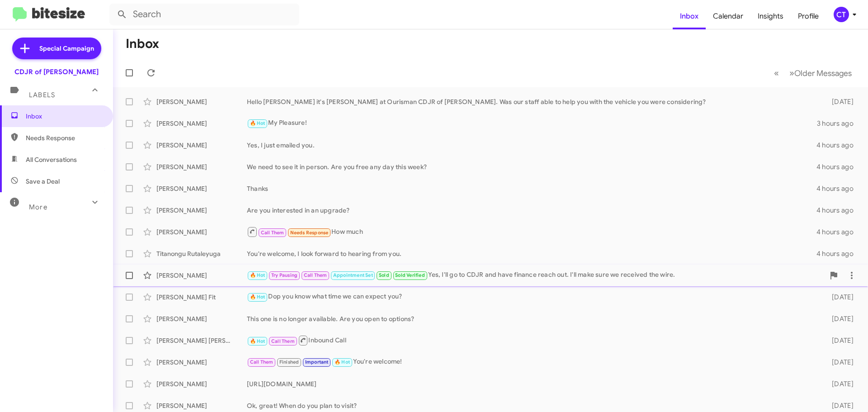 The image size is (868, 412). Describe the element at coordinates (809, 16) in the screenshot. I see `span: Profile` at that location.